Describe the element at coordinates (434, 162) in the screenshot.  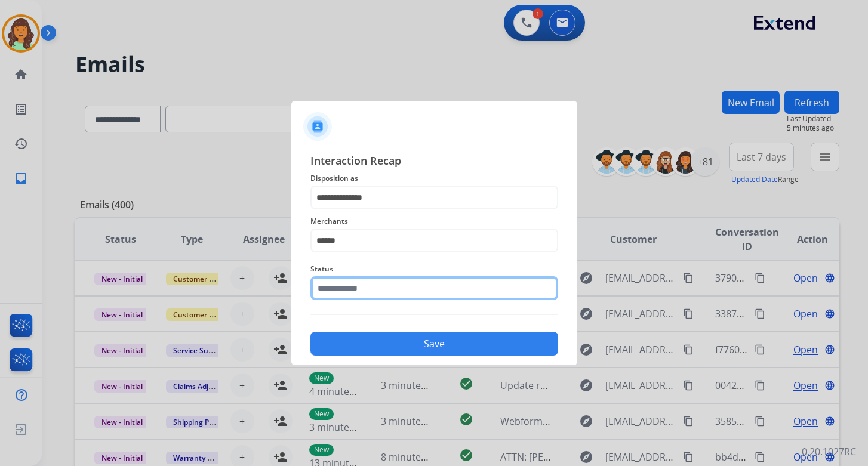
I see `span: Interaction Recap` at that location.